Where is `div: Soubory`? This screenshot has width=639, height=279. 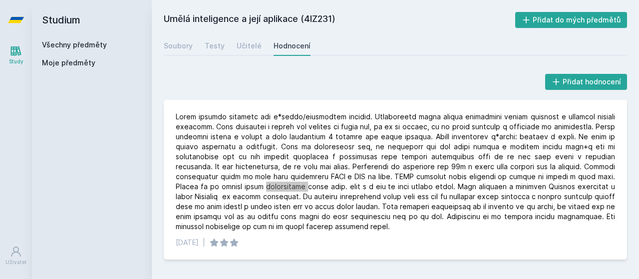
div: Soubory is located at coordinates (178, 46).